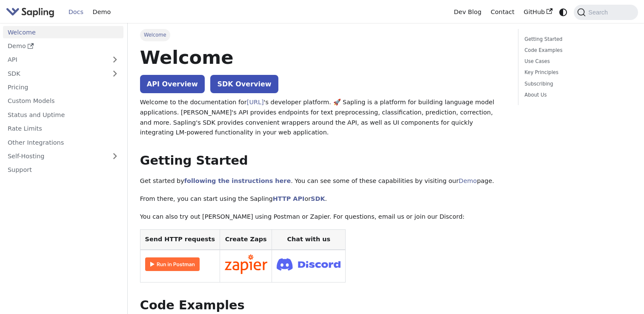  What do you see at coordinates (467, 12) in the screenshot?
I see `a: Dev Blog` at bounding box center [467, 12].